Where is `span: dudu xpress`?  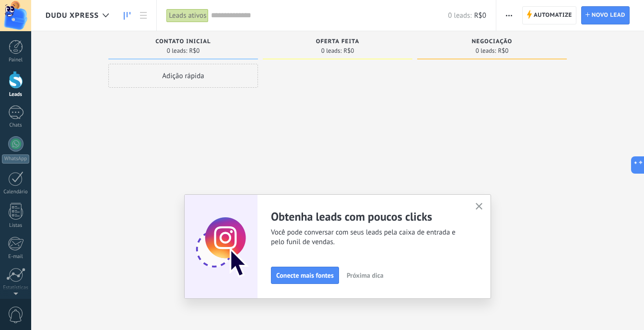
span: dudu xpress is located at coordinates (72, 15).